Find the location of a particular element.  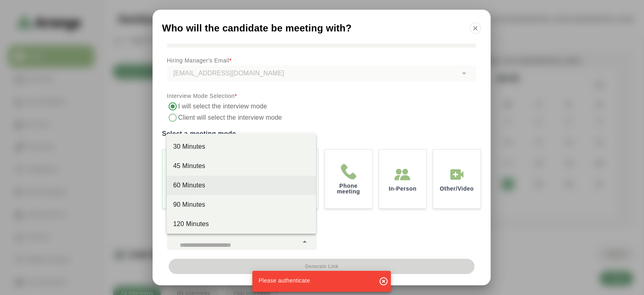

p: In-Person is located at coordinates (402, 188).